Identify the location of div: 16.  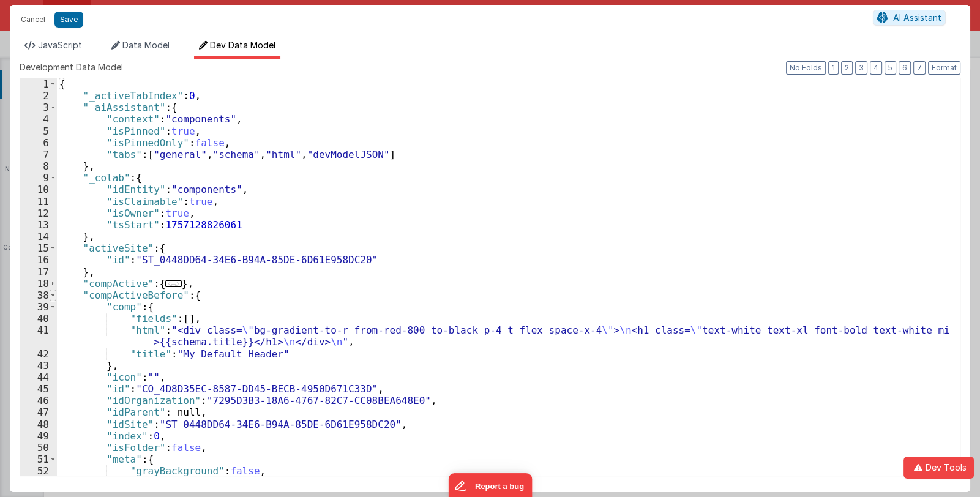
(38, 259).